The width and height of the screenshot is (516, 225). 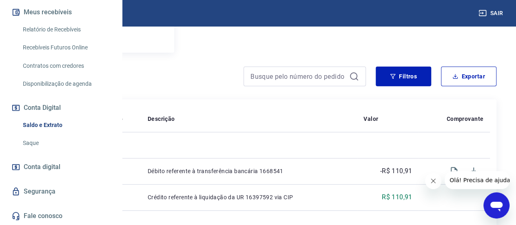 What do you see at coordinates (249, 171) in the screenshot?
I see `p: Débito referente à transferência bancária 1668541` at bounding box center [249, 171].